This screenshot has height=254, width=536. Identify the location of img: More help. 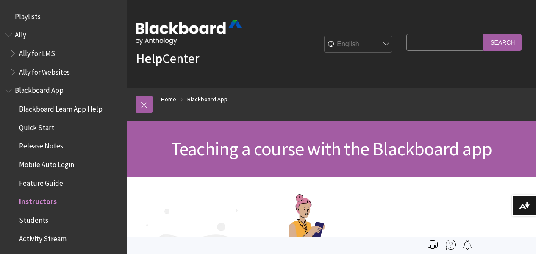
(450, 244).